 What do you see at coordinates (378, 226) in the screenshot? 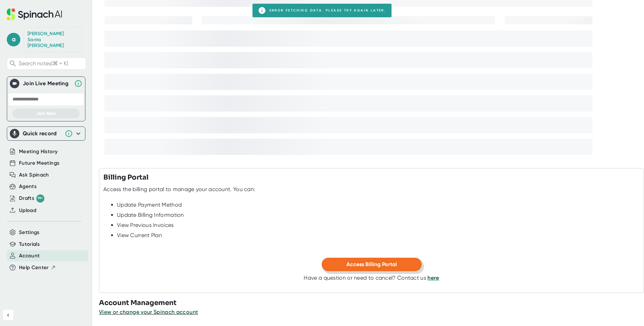
I see `div: View Previous Invoices` at bounding box center [378, 226].